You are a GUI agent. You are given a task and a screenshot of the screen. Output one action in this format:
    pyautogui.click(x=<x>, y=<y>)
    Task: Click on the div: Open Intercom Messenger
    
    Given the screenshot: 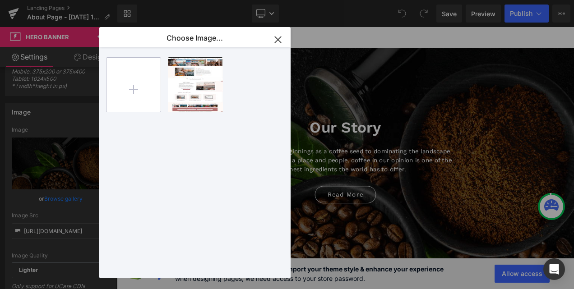 What is the action you would take?
    pyautogui.click(x=554, y=269)
    